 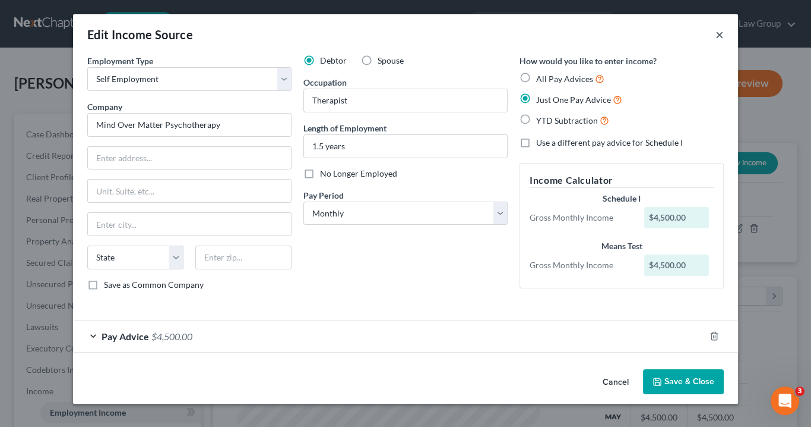 What do you see at coordinates (105, 106) in the screenshot?
I see `span: Company` at bounding box center [105, 106].